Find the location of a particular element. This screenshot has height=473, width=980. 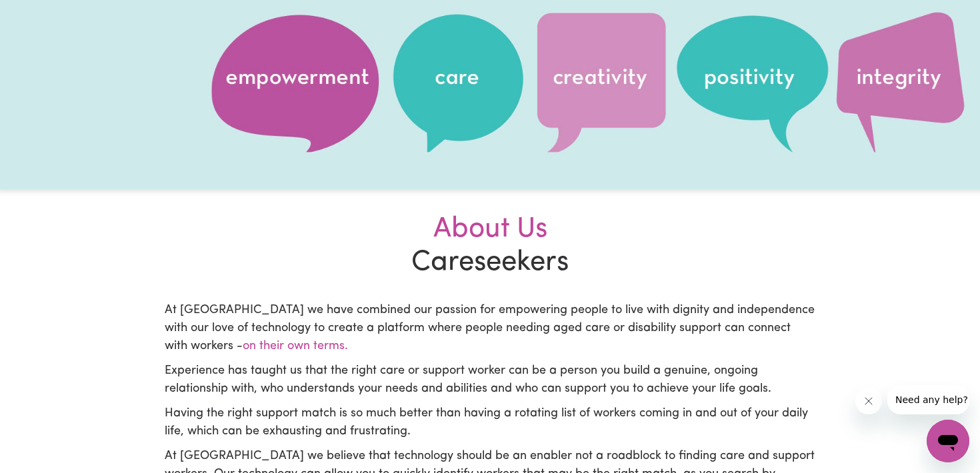

p: Experience has taught us that the right care or support worker can be a person you build a genuin... is located at coordinates (490, 381).